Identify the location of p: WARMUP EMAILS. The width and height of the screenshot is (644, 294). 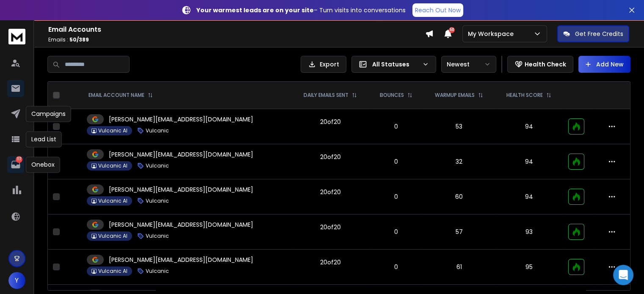
(455, 95).